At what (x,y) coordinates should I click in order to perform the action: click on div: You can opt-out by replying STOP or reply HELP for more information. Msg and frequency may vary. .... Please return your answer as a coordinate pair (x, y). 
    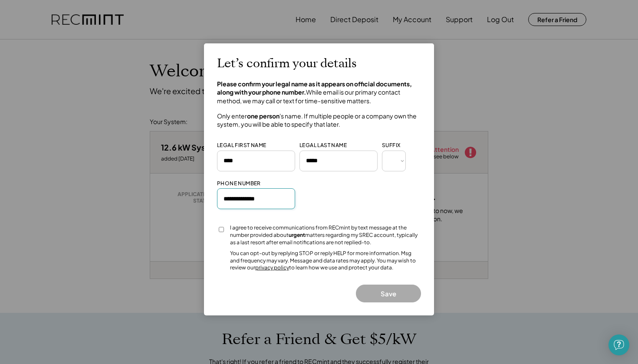
    Looking at the image, I should click on (325, 261).